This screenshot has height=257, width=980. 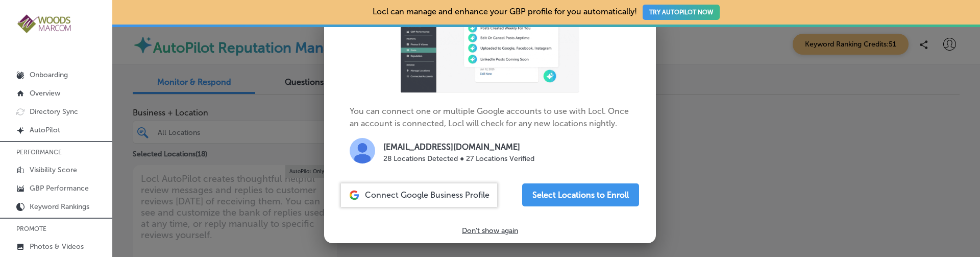 I want to click on button: Select Locations to Enroll, so click(x=580, y=195).